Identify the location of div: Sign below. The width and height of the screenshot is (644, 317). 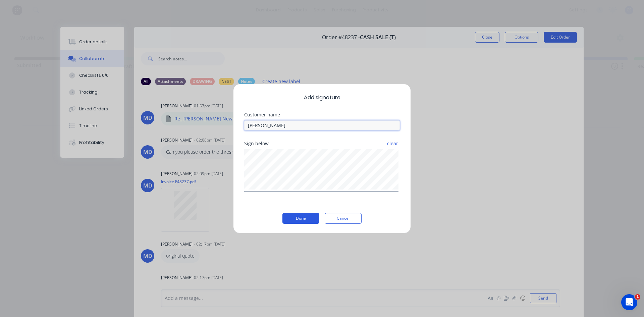
(322, 143).